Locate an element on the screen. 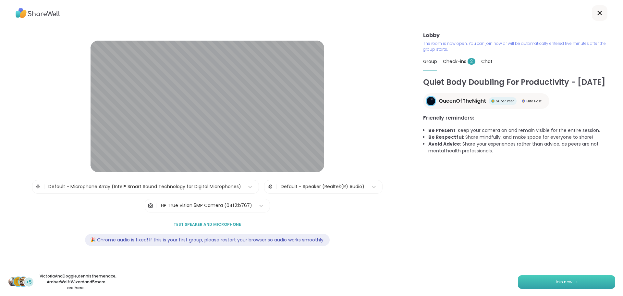 The height and width of the screenshot is (296, 623). span: Check-ins is located at coordinates (459, 61).